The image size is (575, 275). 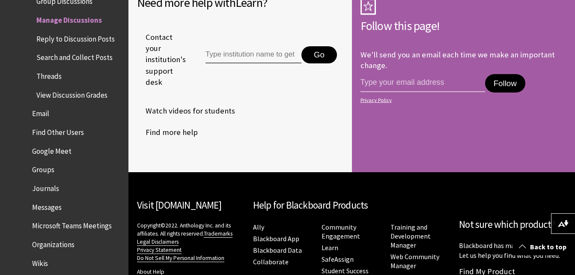 What do you see at coordinates (186, 111) in the screenshot?
I see `span: Watch videos for students` at bounding box center [186, 111].